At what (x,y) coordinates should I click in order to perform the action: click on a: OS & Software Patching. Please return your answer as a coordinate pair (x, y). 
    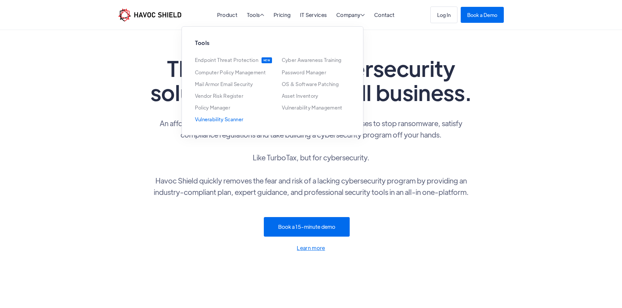
    Looking at the image, I should click on (310, 84).